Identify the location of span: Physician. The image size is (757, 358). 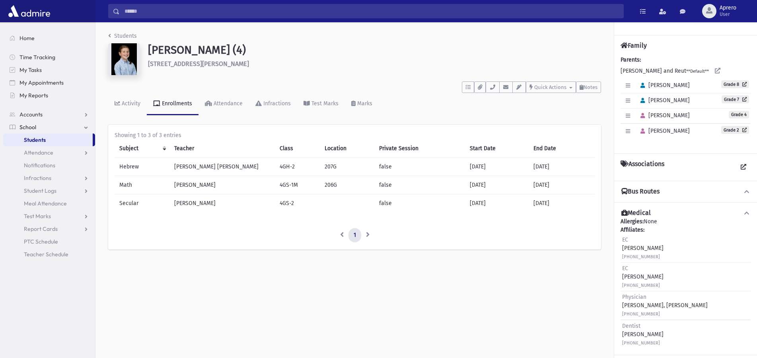
(634, 297).